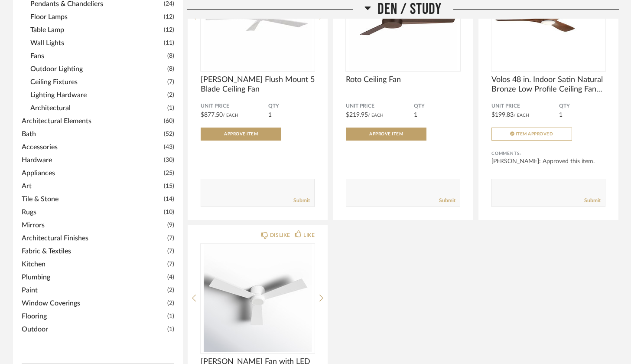 The image size is (631, 364). Describe the element at coordinates (93, 225) in the screenshot. I see `span: Mirrors` at that location.